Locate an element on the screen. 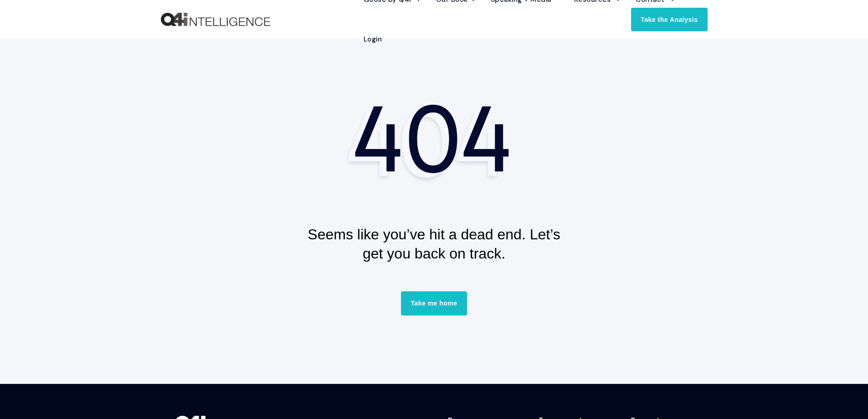 The height and width of the screenshot is (419, 868). a: Take the Analysis is located at coordinates (669, 19).